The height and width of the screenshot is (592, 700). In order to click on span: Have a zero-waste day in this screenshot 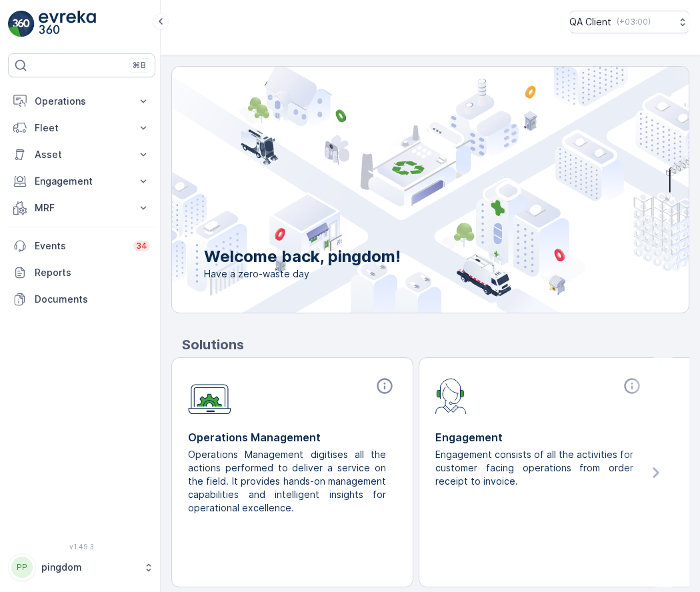, I will do `click(302, 274)`.